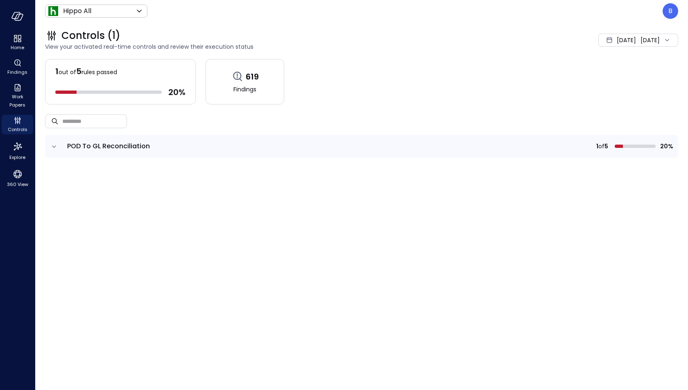 This screenshot has width=688, height=390. What do you see at coordinates (91, 36) in the screenshot?
I see `span: Controls (1)` at bounding box center [91, 36].